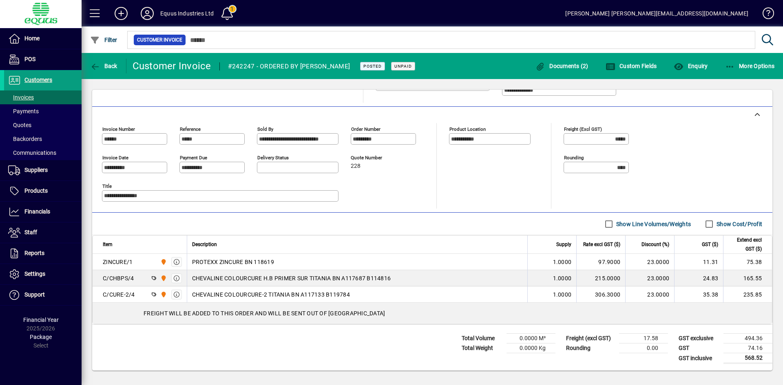  What do you see at coordinates (562, 66) in the screenshot?
I see `button: Documents (2)` at bounding box center [562, 66].